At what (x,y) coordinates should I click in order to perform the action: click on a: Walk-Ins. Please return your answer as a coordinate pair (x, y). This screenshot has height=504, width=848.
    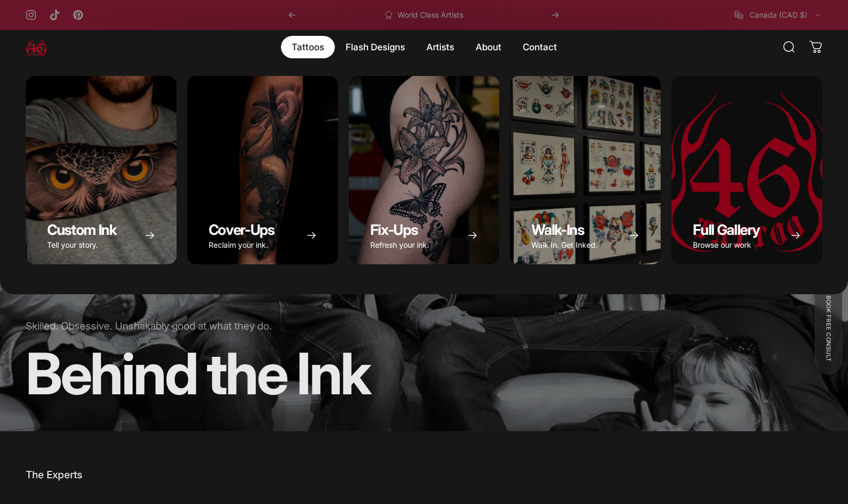
    Looking at the image, I should click on (586, 170).